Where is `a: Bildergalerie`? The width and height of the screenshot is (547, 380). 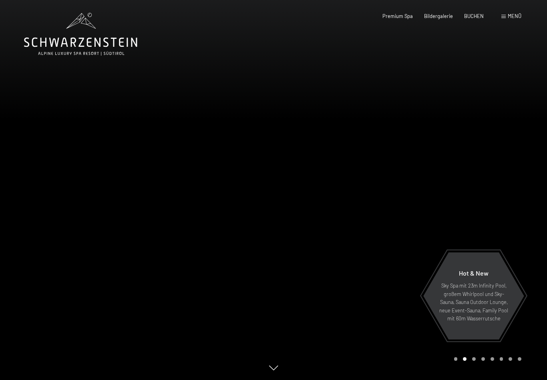
a: Bildergalerie is located at coordinates (438, 16).